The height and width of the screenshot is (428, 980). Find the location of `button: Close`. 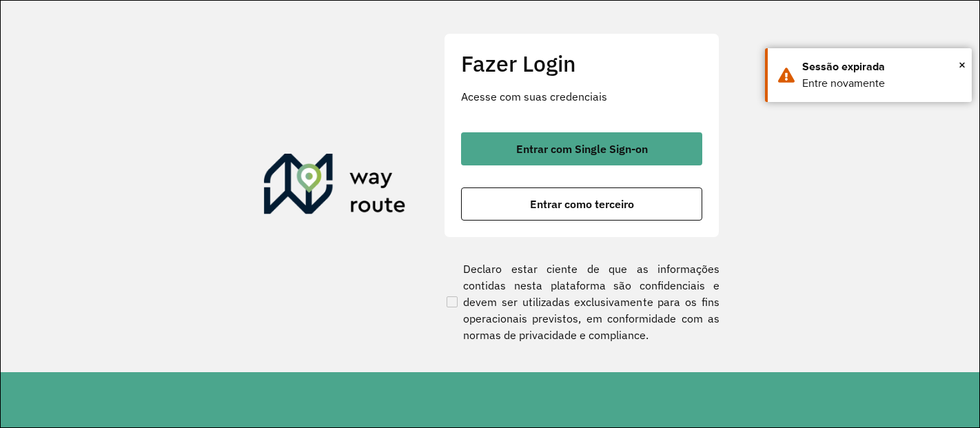

button: Close is located at coordinates (963, 65).